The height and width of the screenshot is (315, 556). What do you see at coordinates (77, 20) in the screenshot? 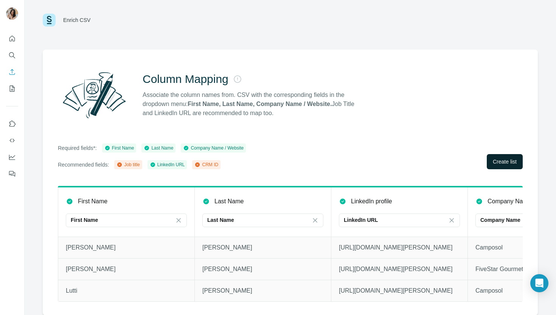
I see `div: Enrich CSV` at bounding box center [77, 20].